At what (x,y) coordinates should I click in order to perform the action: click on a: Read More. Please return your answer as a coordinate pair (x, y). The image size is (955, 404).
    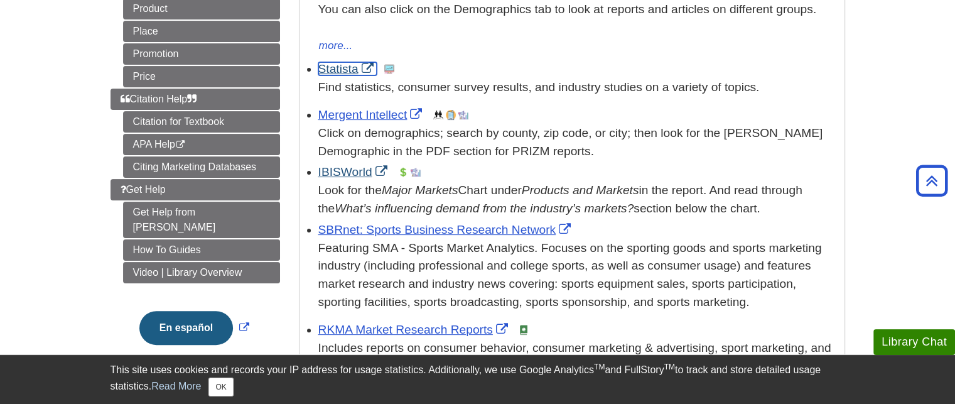
    Looking at the image, I should click on (176, 385).